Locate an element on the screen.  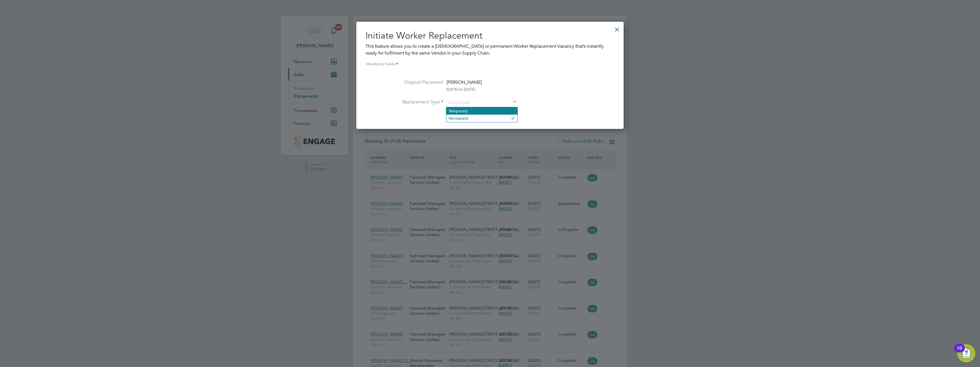
div: 10 is located at coordinates (959, 352).